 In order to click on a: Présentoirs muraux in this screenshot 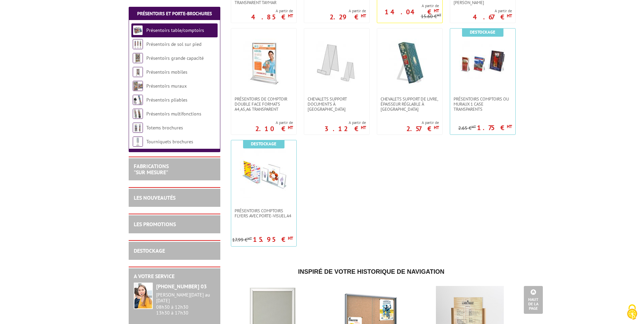, I will do `click(166, 86)`.